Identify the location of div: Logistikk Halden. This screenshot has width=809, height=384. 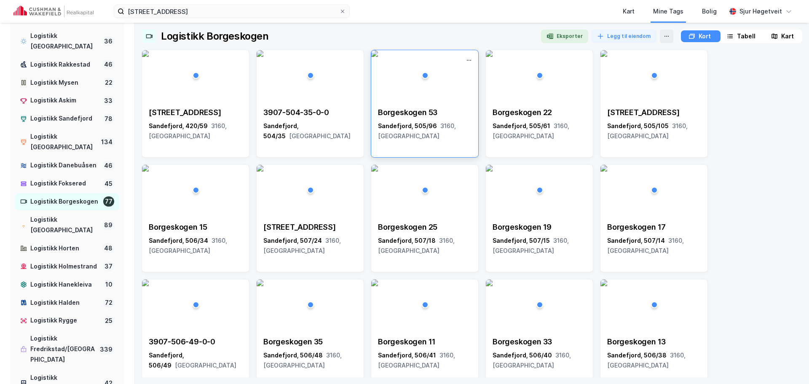
(65, 303).